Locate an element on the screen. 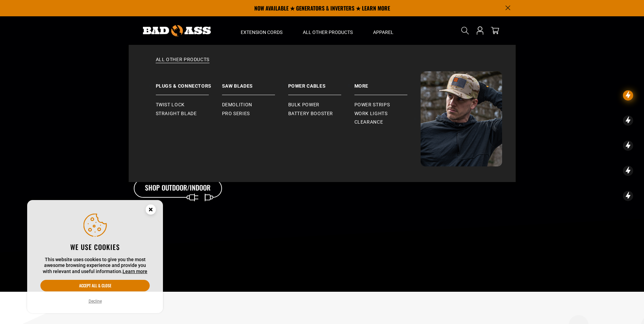  span: Twist Lock is located at coordinates (170, 105).